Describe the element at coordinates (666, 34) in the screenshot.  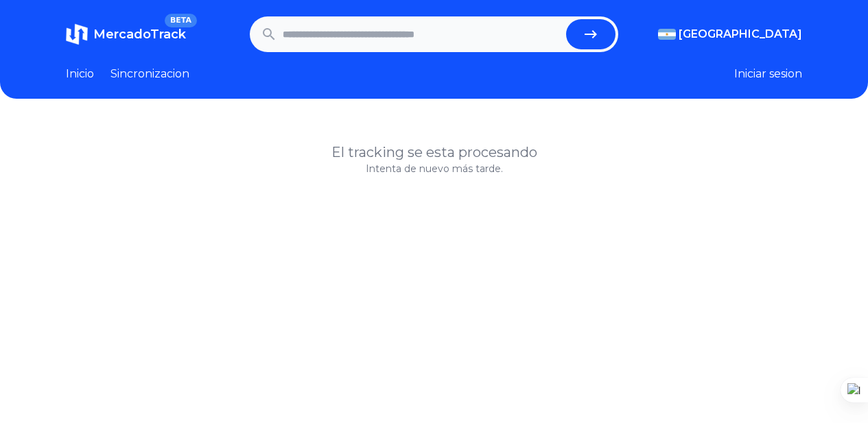
I see `img: Argentina` at that location.